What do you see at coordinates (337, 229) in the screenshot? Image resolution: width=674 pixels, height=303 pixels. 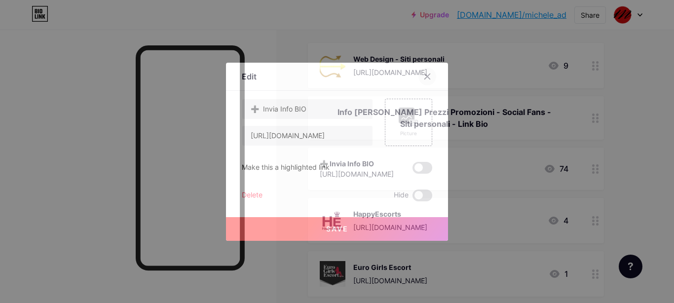 I see `span: Save` at bounding box center [337, 229].